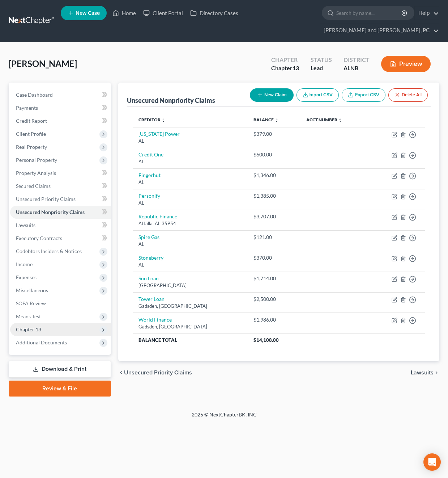  What do you see at coordinates (190, 340) in the screenshot?
I see `th: Balance Total` at bounding box center [190, 340].